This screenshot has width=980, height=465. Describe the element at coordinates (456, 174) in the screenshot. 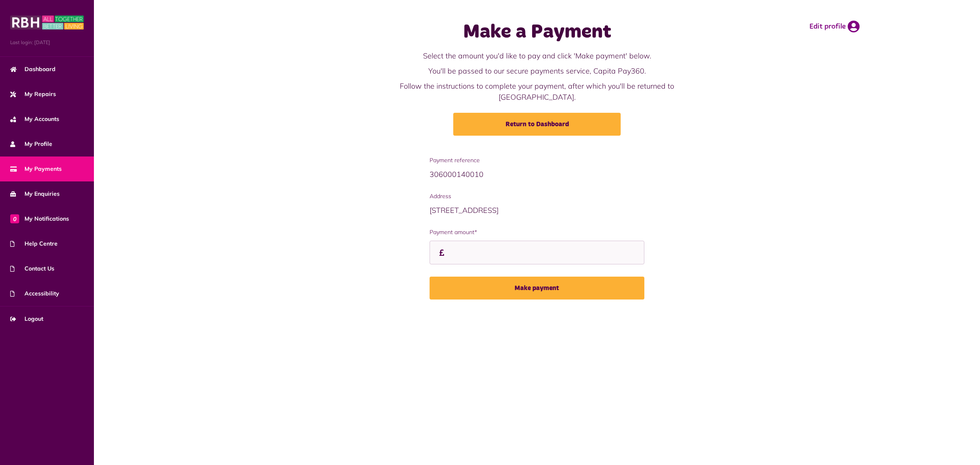

I see `span: 306000140010` at that location.